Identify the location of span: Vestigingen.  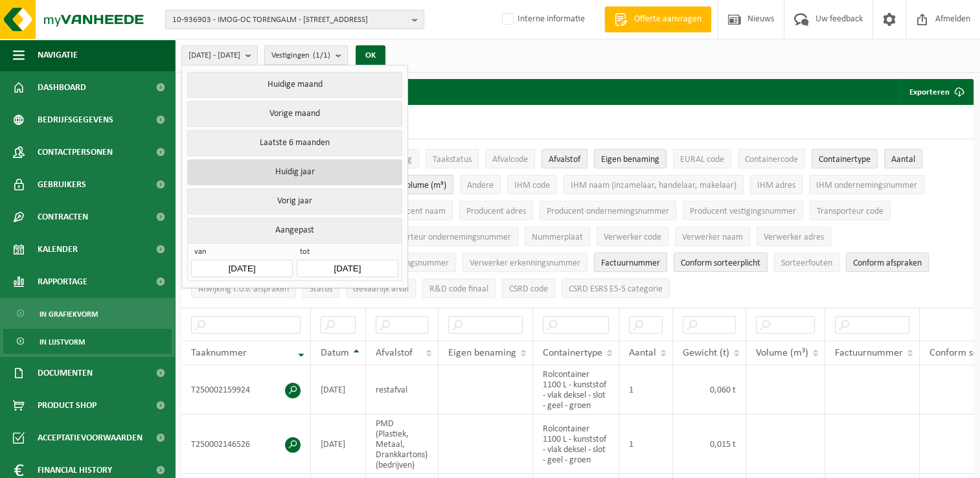
(301, 56).